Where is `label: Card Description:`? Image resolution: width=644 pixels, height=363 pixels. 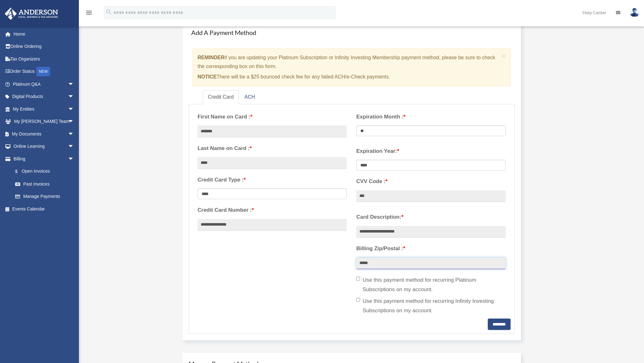 label: Card Description: is located at coordinates (430, 217).